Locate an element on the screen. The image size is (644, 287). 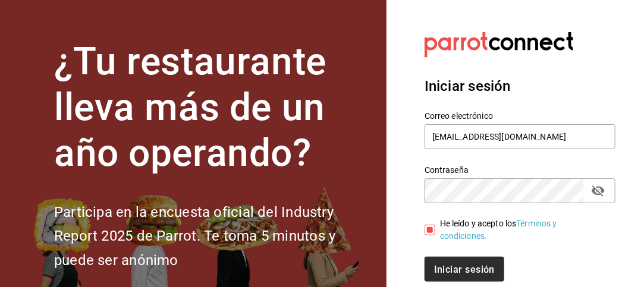
font: Participa en la encuesta oficial del Industry Report 2025 de Parrot. Te toma 5 minutos y puede se... is located at coordinates (195, 237).